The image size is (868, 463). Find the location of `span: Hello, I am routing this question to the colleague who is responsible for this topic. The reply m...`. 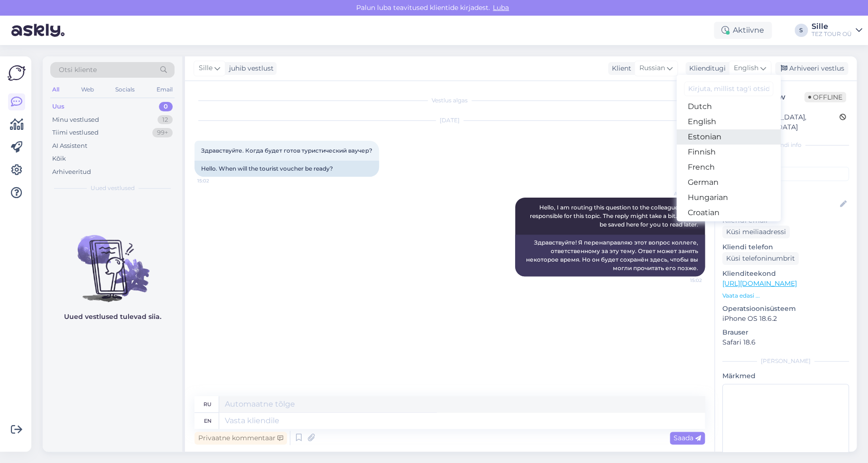

span: Hello, I am routing this question to the colleague who is responsible for this topic. The reply m... is located at coordinates (615, 216).